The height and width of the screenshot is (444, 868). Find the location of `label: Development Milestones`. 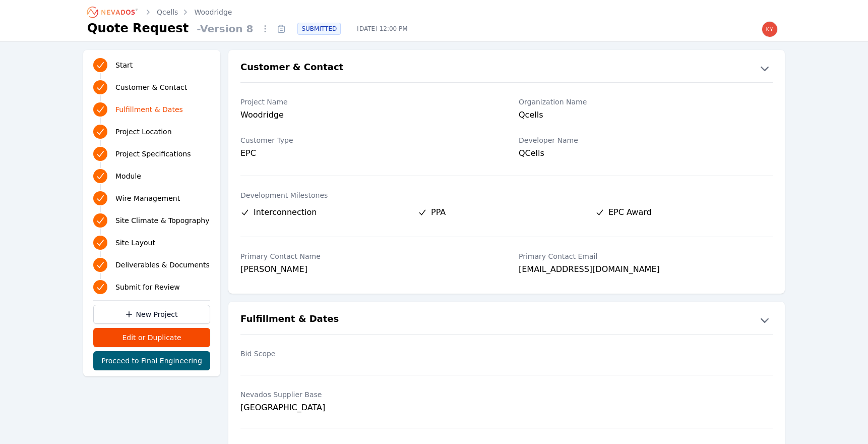

label: Development Milestones is located at coordinates (507, 195).